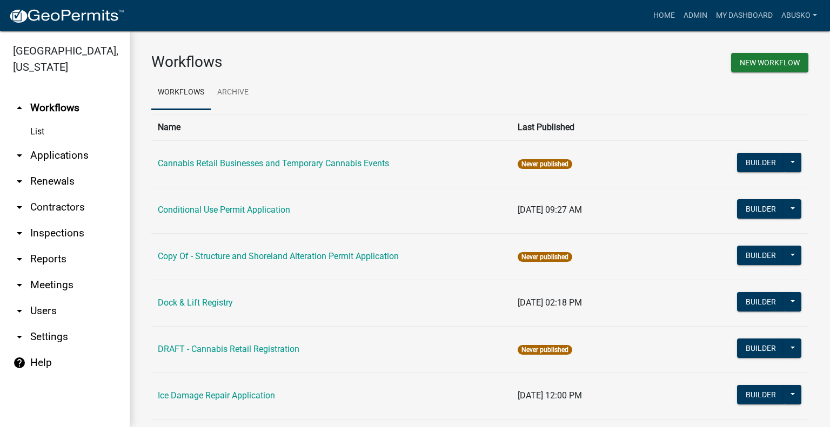 This screenshot has width=830, height=427. I want to click on button: New Workflow, so click(769, 63).